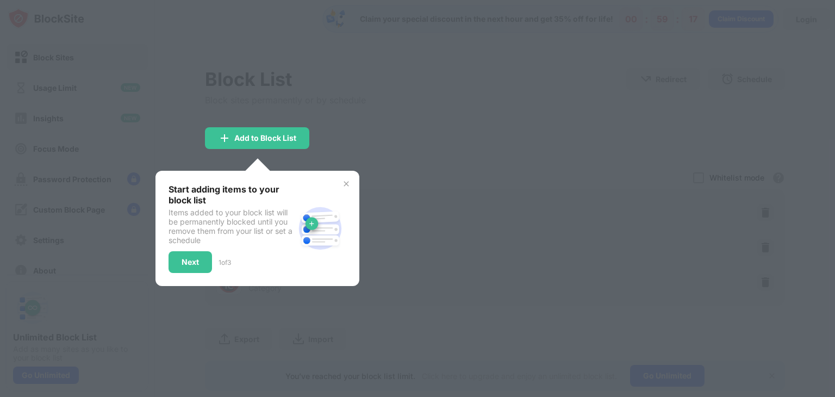 Image resolution: width=835 pixels, height=397 pixels. What do you see at coordinates (190, 262) in the screenshot?
I see `div: Next` at bounding box center [190, 262].